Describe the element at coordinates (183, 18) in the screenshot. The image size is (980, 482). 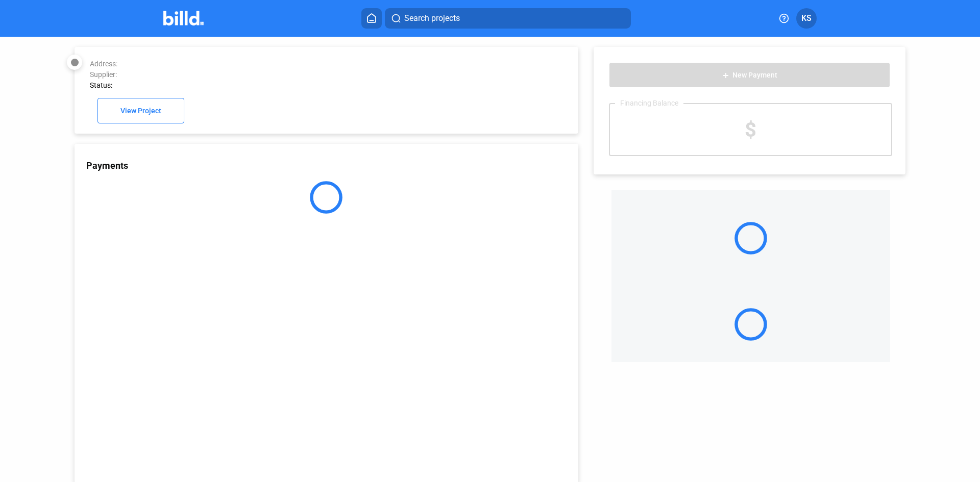
I see `img: Billd Company Logo` at that location.